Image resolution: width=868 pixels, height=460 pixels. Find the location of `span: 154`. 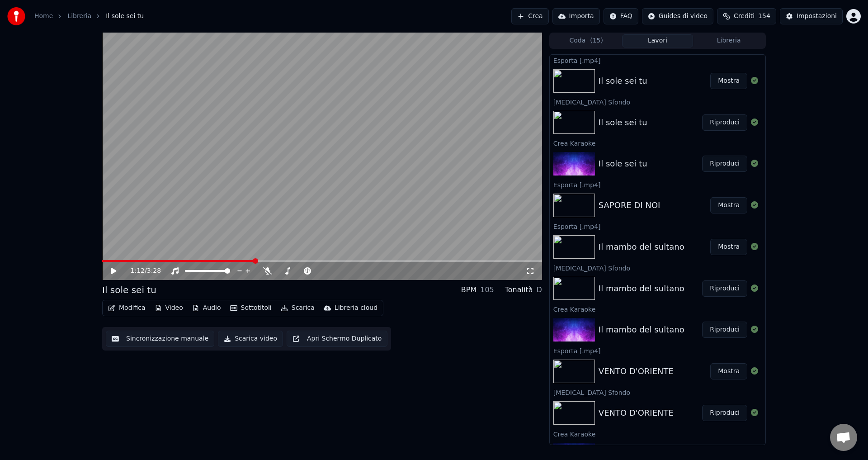

span: 154 is located at coordinates (763, 16).